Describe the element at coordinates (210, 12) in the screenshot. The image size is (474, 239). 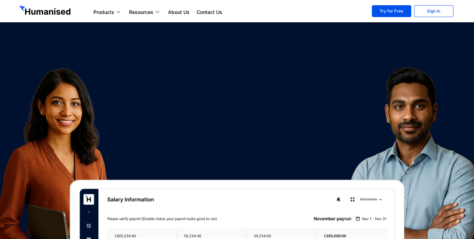
I see `a: Contact Us` at that location.